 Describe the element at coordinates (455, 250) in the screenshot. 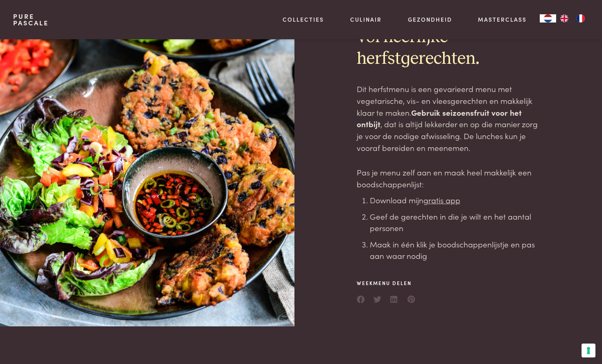

I see `li: Maak in één klik je boodschappenlijstje en pas aan waar nodig` at that location.